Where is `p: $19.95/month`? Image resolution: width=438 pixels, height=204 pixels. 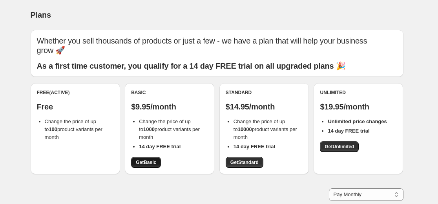 p: $19.95/month is located at coordinates (358, 107).